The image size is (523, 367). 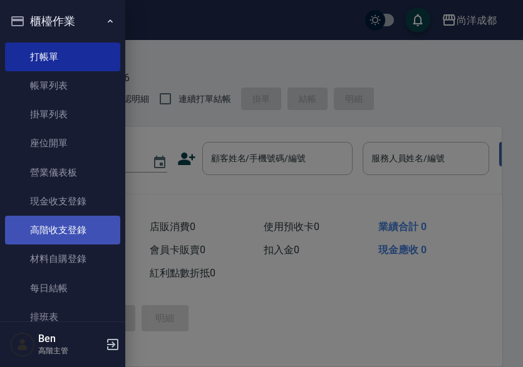 What do you see at coordinates (63, 230) in the screenshot?
I see `a: 高階收支登錄` at bounding box center [63, 230].